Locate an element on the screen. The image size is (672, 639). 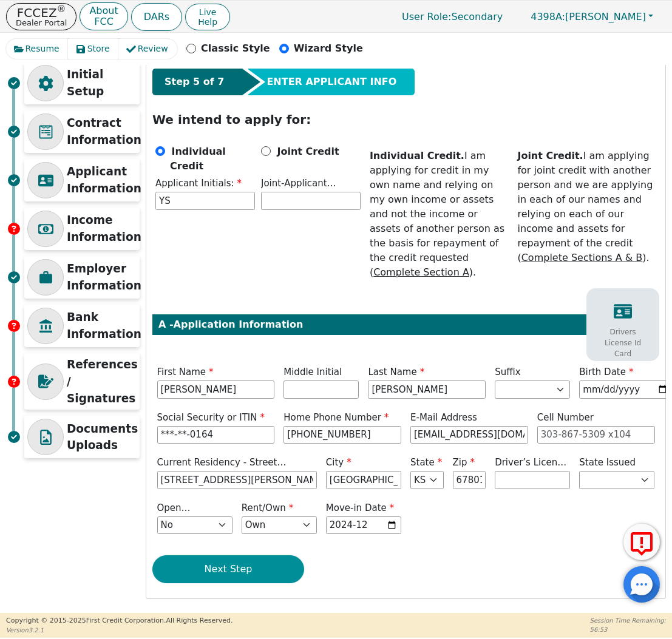
span: E-Mail Address is located at coordinates (444, 418).